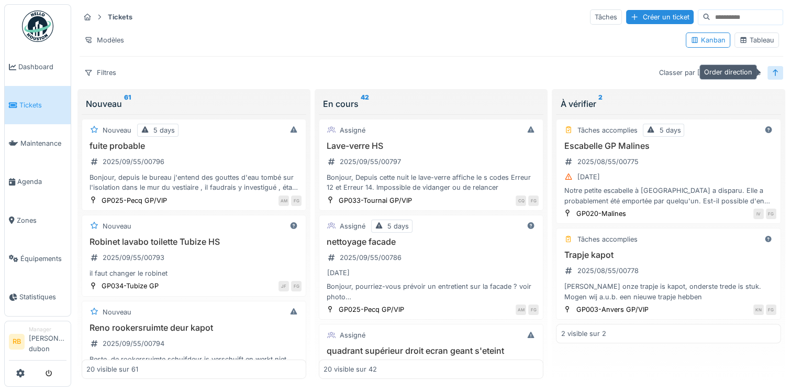 This screenshot has height=391, width=792. What do you see at coordinates (42, 66) in the screenshot?
I see `span: Dashboard` at bounding box center [42, 66].